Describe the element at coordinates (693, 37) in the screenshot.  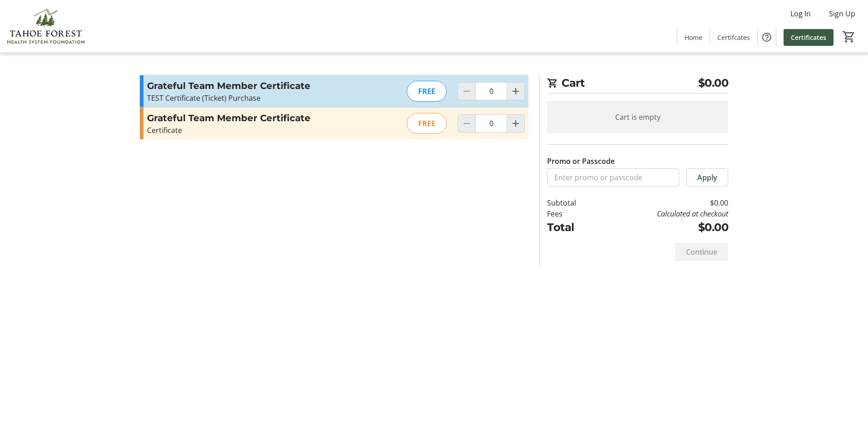
I see `a: Home` at that location.